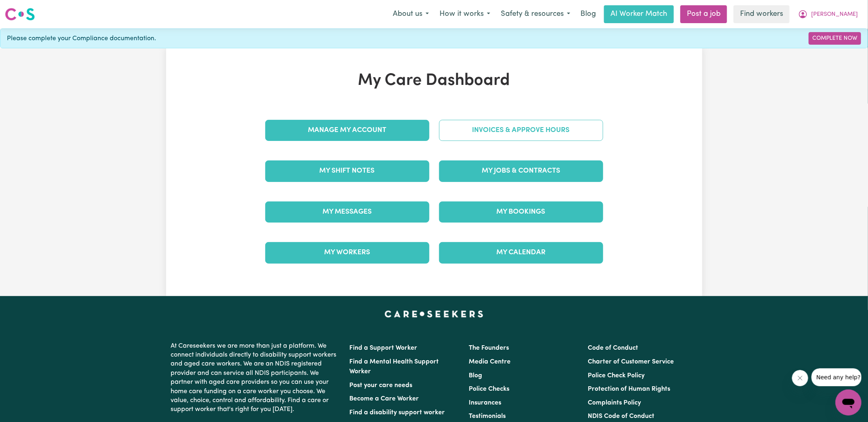 Image resolution: width=868 pixels, height=422 pixels. Describe the element at coordinates (384, 399) in the screenshot. I see `a: Become a Care Worker` at that location.